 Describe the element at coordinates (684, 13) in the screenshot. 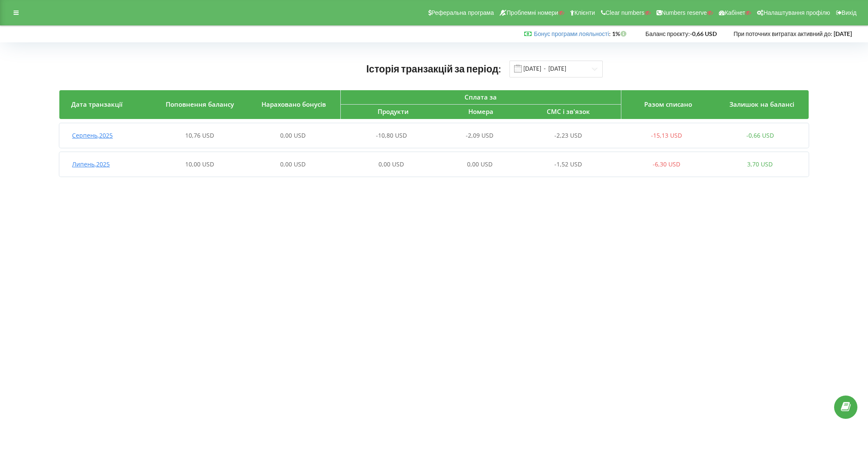

I see `span: Numbers reserve` at that location.